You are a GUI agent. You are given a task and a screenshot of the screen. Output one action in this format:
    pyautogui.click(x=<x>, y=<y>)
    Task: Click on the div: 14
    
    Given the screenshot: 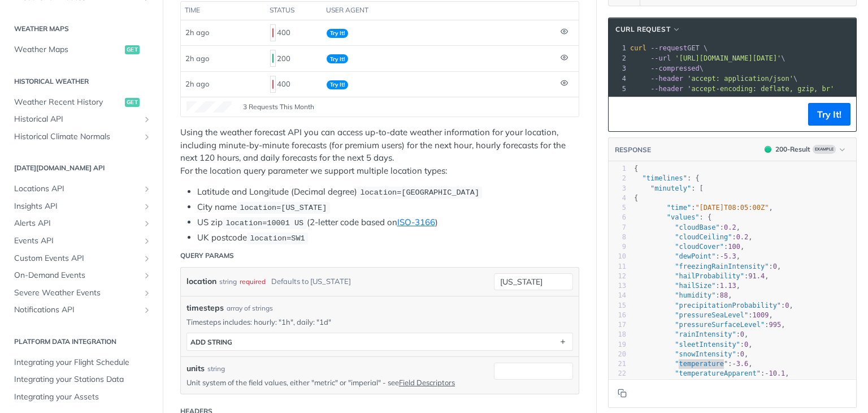 What is the action you would take?
    pyautogui.click(x=617, y=295)
    